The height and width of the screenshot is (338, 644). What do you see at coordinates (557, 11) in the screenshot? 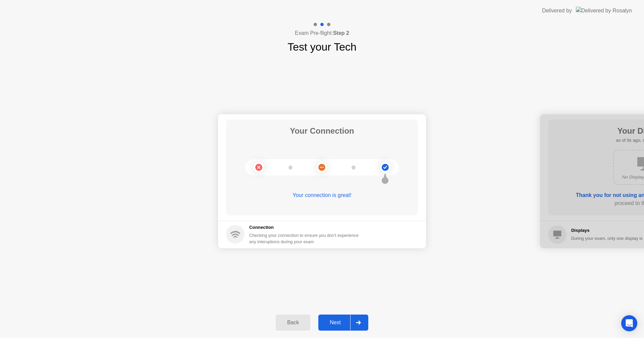
I see `div: Delivered by` at bounding box center [557, 11].